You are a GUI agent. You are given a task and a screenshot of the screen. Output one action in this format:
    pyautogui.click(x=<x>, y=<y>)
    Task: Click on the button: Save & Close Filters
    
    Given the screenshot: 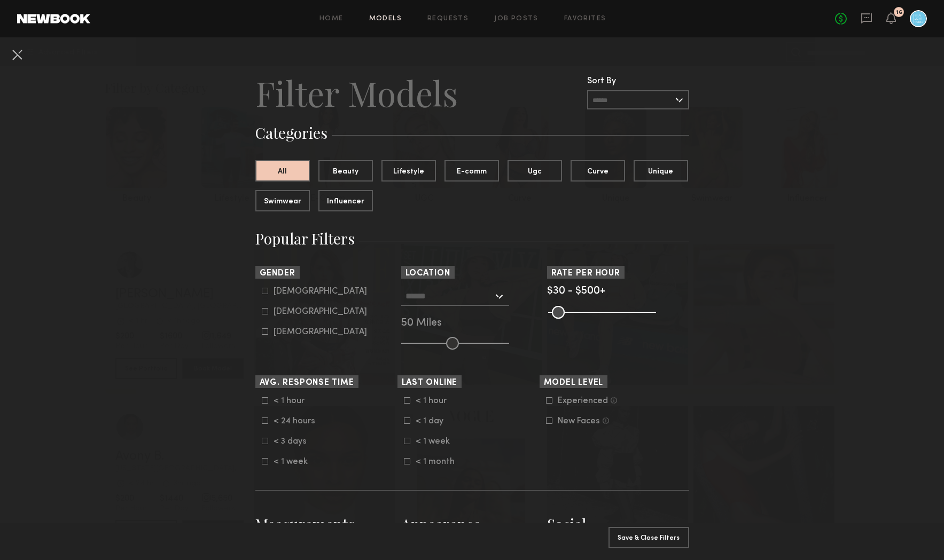 What is the action you would take?
    pyautogui.click(x=649, y=538)
    